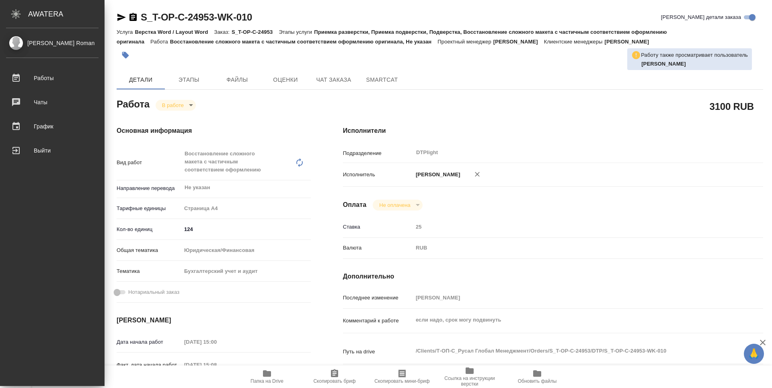 This screenshot has width=772, height=388. What do you see at coordinates (392, 37) in the screenshot?
I see `p: Приемка разверстки, Приемка подверстки, Подверстка, Восстановление сложного макета с частичным со...` at bounding box center [392, 37].